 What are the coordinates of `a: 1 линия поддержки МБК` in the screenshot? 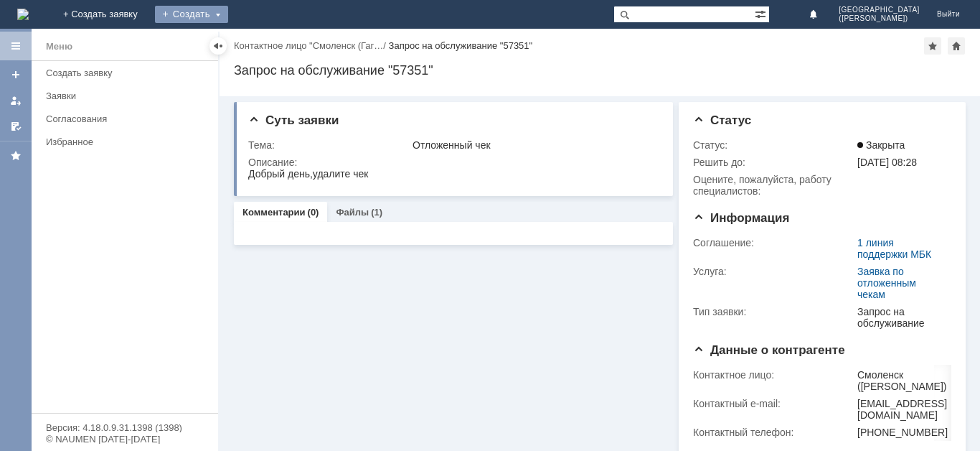 It's located at (895, 248).